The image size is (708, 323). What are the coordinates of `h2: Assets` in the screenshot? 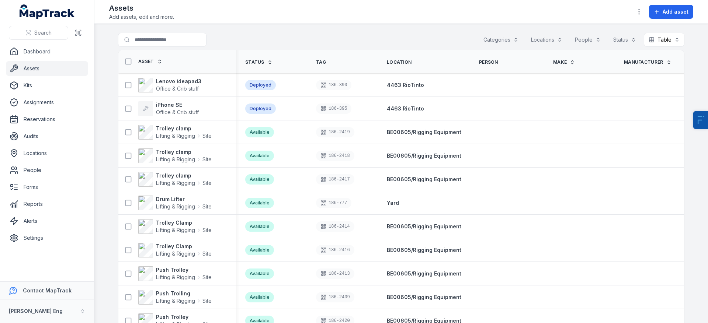 It's located at (142, 8).